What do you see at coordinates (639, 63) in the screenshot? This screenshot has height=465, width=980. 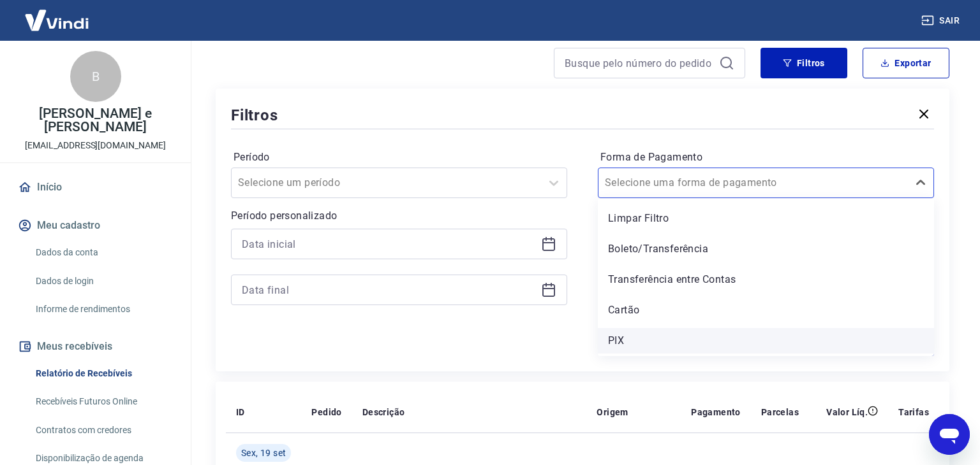 I see `input: Busque pelo número do pedido` at bounding box center [639, 63].